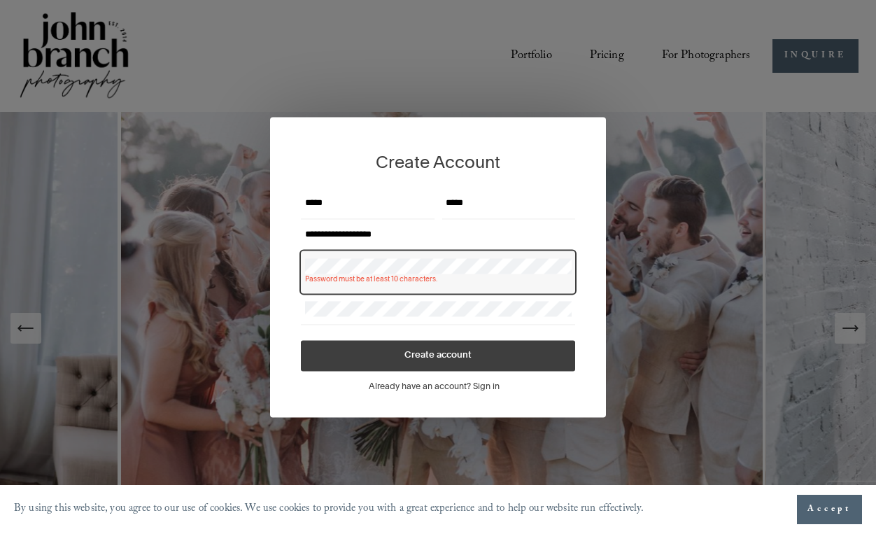  I want to click on a: Already have an account? Sign in, so click(438, 386).